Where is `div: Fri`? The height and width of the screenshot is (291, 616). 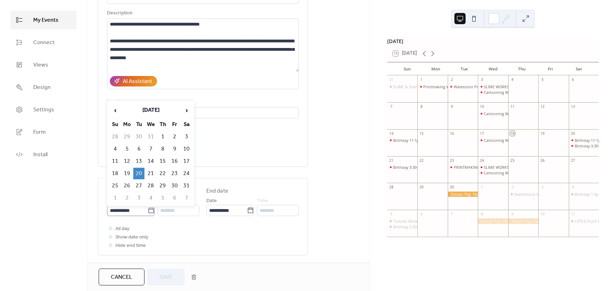 div: Fri is located at coordinates (550, 69).